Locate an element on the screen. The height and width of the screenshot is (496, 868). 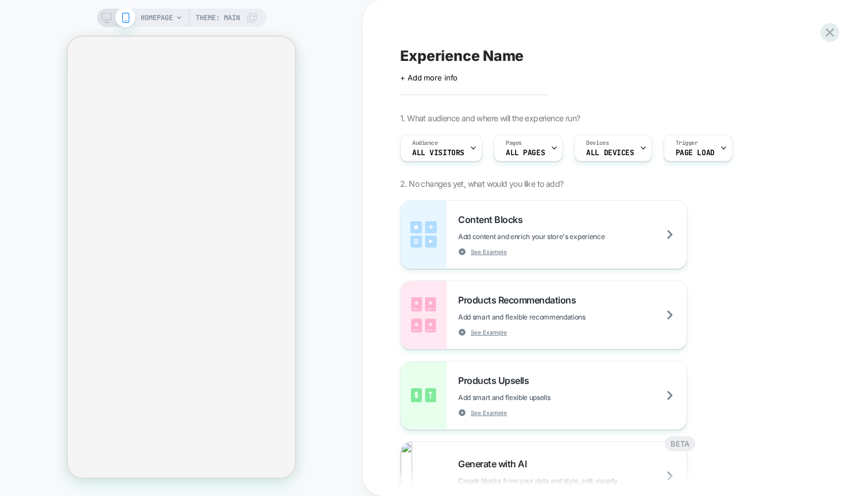
span: Theme: MAIN is located at coordinates (218, 18).